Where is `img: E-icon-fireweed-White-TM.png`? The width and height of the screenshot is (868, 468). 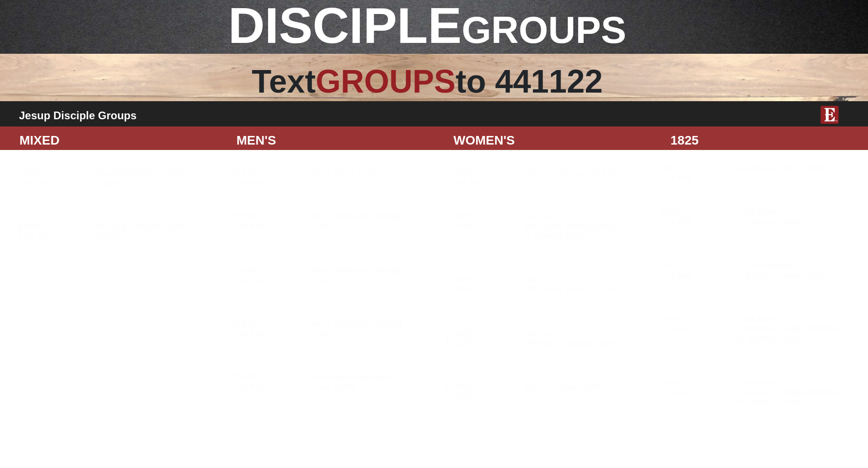 img: E-icon-fireweed-White-TM.png is located at coordinates (830, 115).